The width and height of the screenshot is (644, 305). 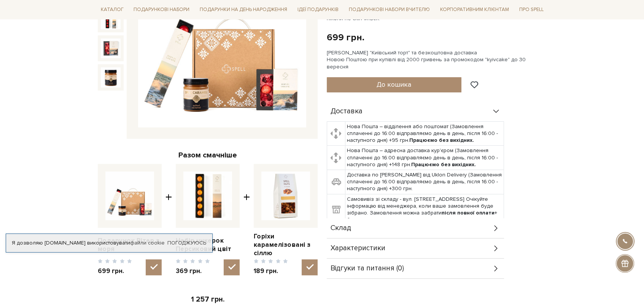 I want to click on a: Про Spell, so click(x=531, y=9).